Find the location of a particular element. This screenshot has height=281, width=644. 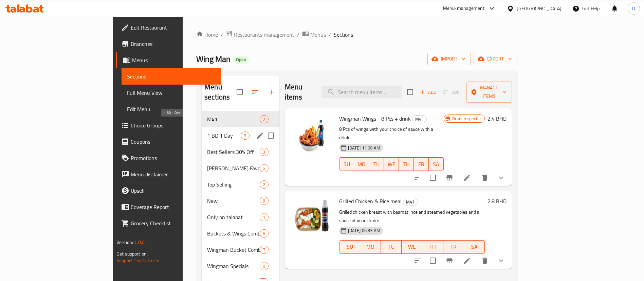

a: Grocery Checklist is located at coordinates (168, 223).